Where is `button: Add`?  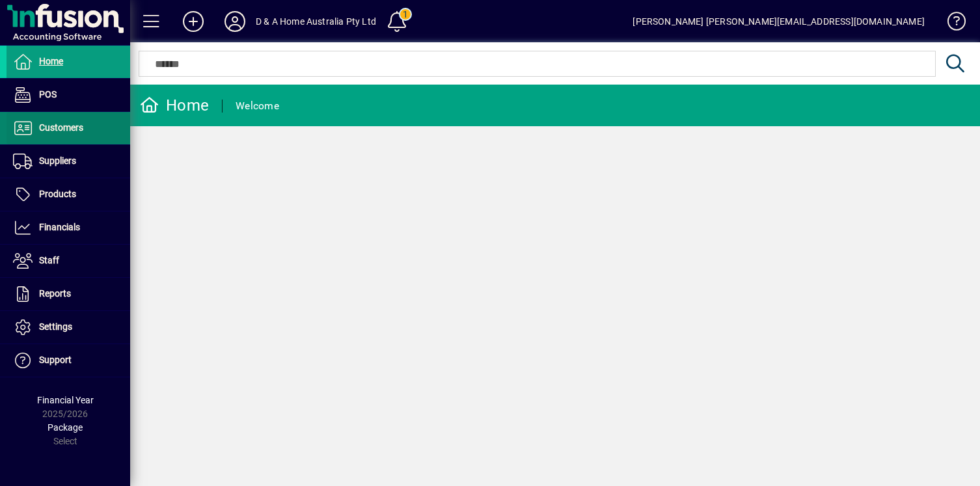 button: Add is located at coordinates (193, 22).